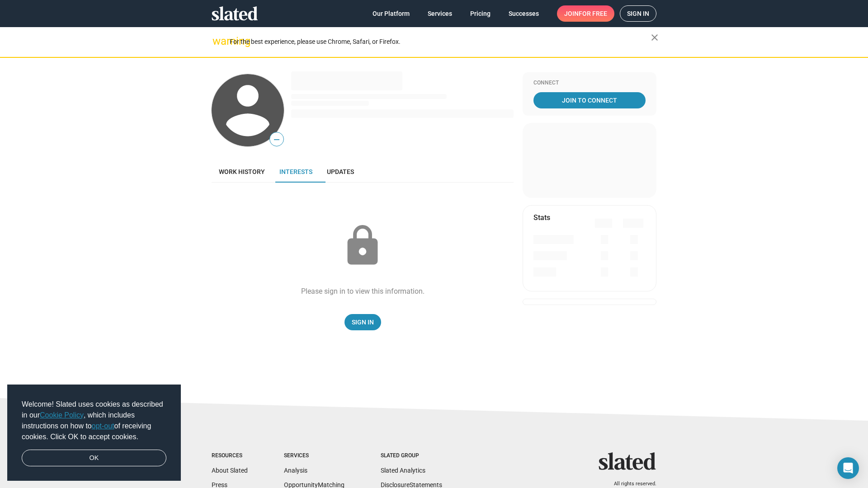  I want to click on a: Cookie Policy, so click(62, 414).